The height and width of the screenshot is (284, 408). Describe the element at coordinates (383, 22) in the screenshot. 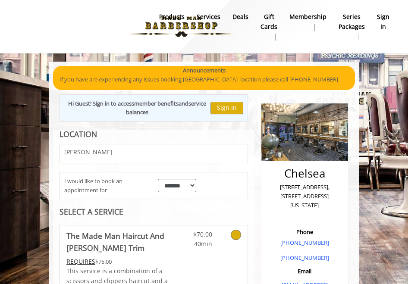

I see `b: sign in` at that location.